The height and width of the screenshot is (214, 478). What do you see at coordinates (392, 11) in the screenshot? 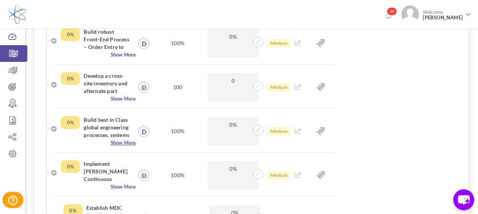
I see `span: 35` at bounding box center [392, 11].